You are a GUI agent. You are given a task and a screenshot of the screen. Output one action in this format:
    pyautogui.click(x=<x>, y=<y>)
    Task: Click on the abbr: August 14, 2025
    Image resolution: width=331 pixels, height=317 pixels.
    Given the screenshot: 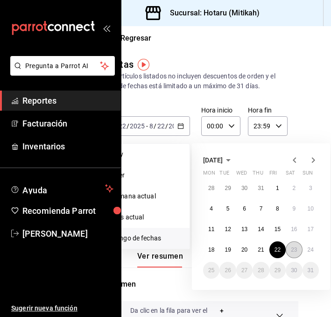 What is the action you would take?
    pyautogui.click(x=261, y=229)
    